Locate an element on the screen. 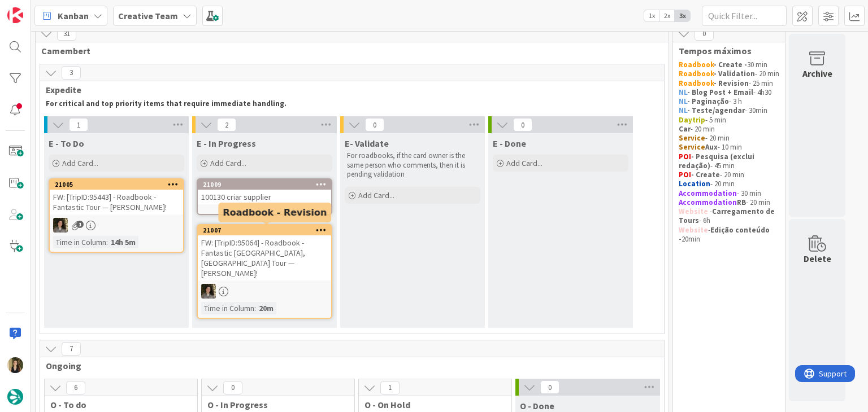  strong: - Blog Post + Email is located at coordinates (720, 92).